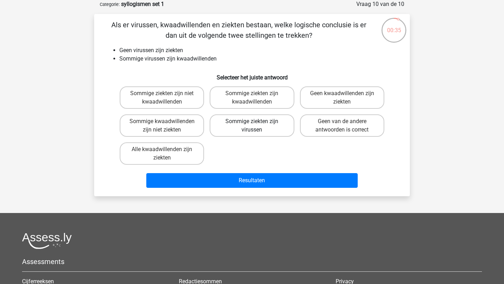 This screenshot has height=284, width=504. I want to click on li: Sommige virussen zijn kwaadwillenden, so click(259, 59).